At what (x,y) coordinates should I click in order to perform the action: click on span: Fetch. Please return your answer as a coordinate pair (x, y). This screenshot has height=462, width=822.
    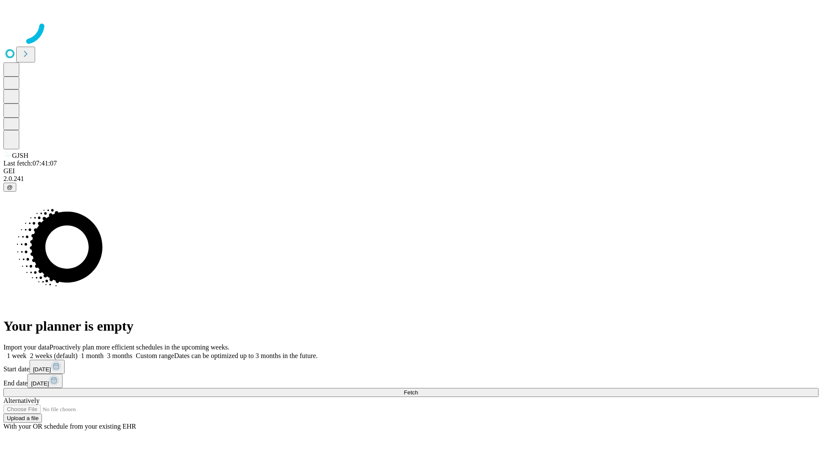
    Looking at the image, I should click on (411, 393).